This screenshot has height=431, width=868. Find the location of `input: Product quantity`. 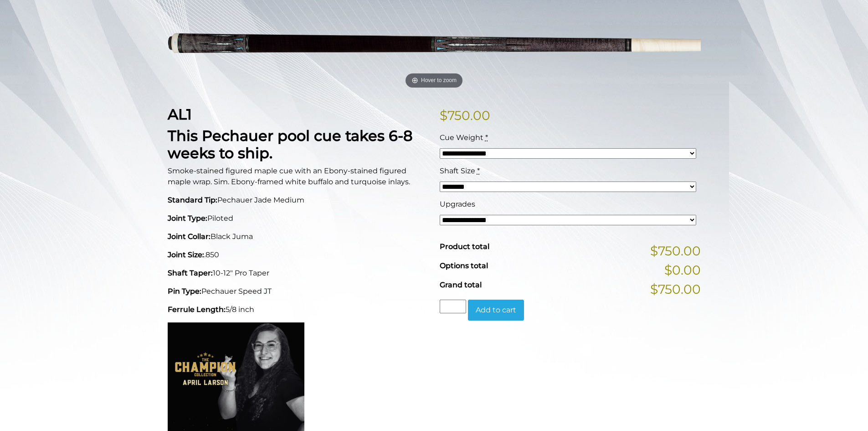

input: Product quantity is located at coordinates (453, 306).